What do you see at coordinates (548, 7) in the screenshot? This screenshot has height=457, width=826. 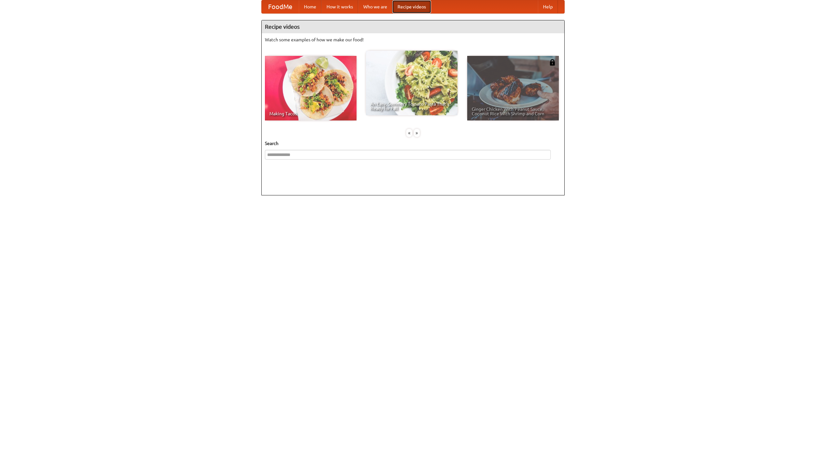 I see `a: Help` at bounding box center [548, 7].